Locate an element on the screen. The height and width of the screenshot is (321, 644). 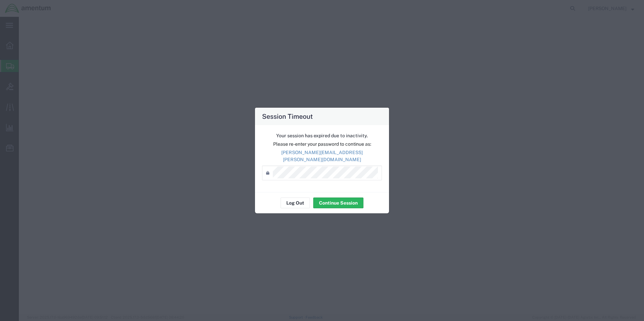
p: Your session has expired due to inactivity. is located at coordinates (322, 136).